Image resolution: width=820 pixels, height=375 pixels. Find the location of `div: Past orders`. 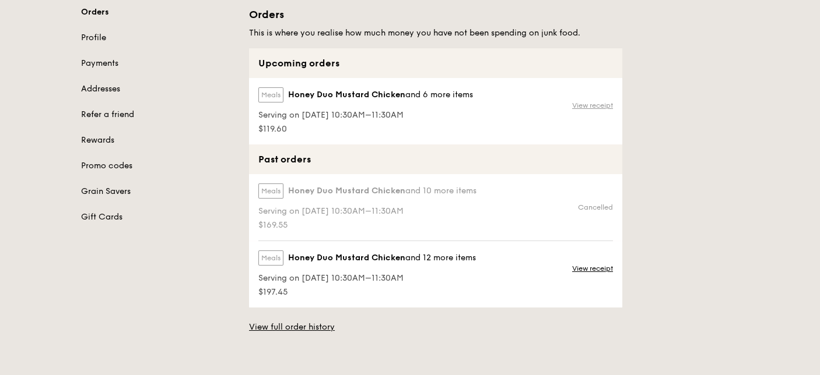

div: Past orders is located at coordinates (435, 159).